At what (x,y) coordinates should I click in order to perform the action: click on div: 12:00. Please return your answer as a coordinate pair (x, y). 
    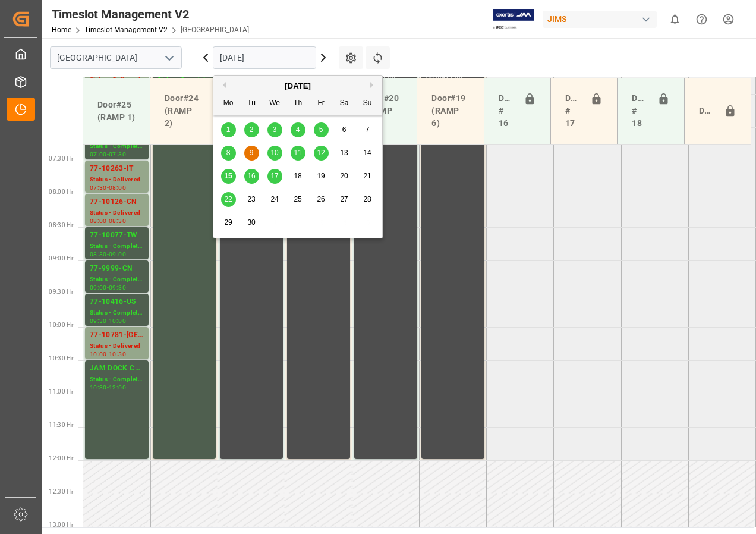
    Looking at the image, I should click on (117, 387).